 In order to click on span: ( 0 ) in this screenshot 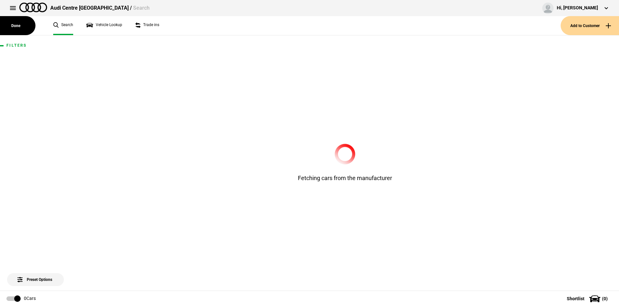, I will do `click(605, 299)`.